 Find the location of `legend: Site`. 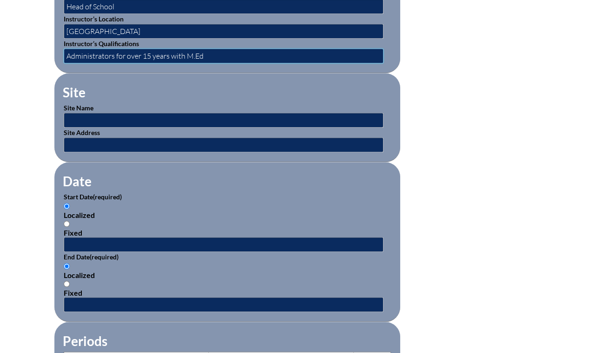

legend: Site is located at coordinates (74, 92).